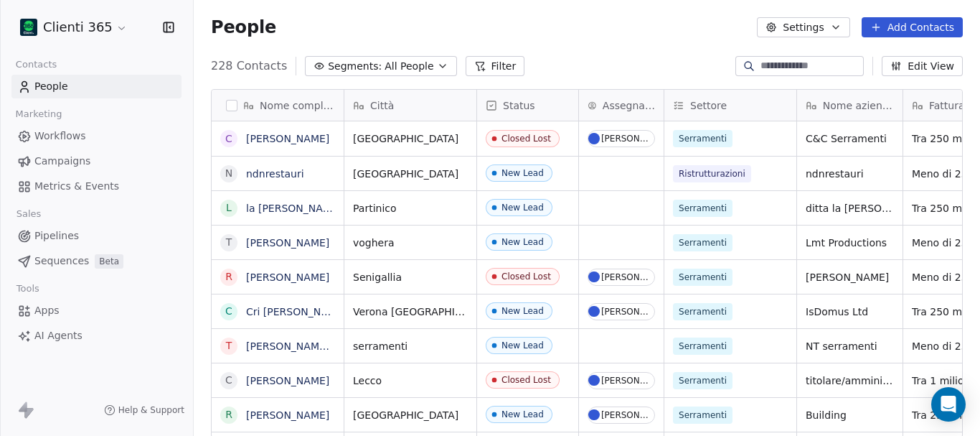 Image resolution: width=980 pixels, height=436 pixels. What do you see at coordinates (409, 66) in the screenshot?
I see `span: All People` at bounding box center [409, 66].